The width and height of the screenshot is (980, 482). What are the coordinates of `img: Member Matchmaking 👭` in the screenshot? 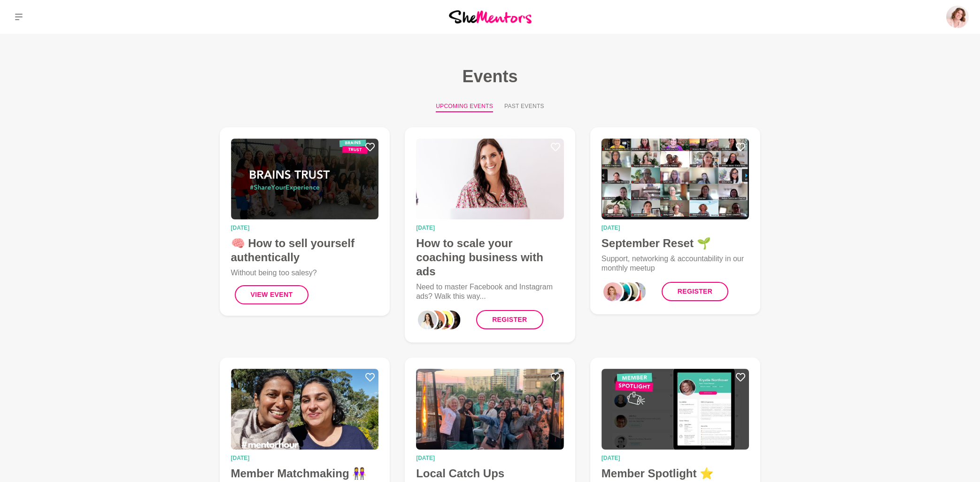 It's located at (304, 409).